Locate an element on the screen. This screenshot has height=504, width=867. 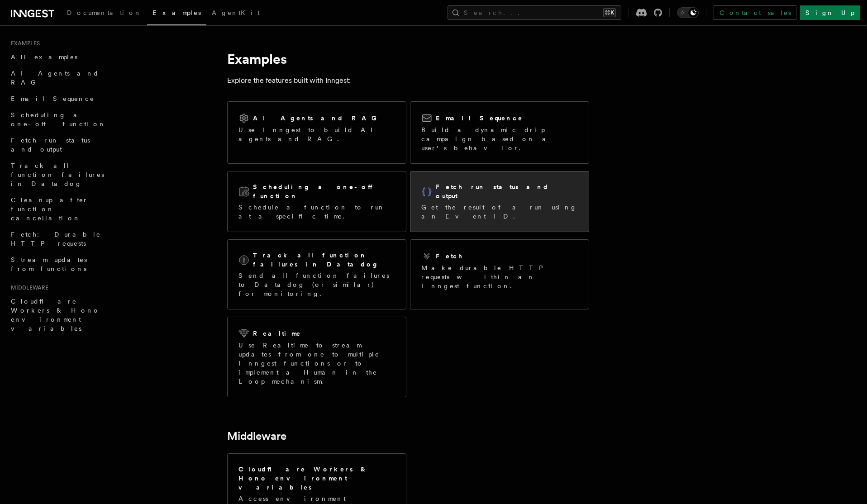
h2: Realtime is located at coordinates (277, 334).